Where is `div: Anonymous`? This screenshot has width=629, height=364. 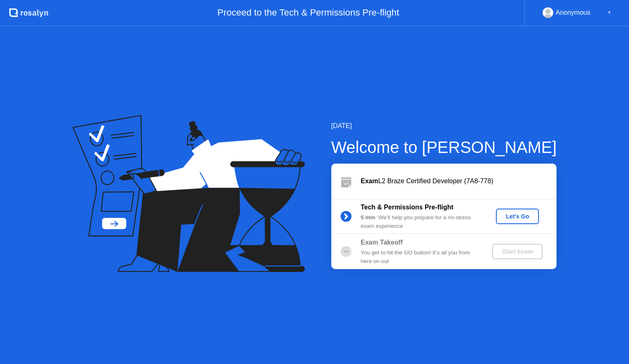 div: Anonymous is located at coordinates (573, 13).